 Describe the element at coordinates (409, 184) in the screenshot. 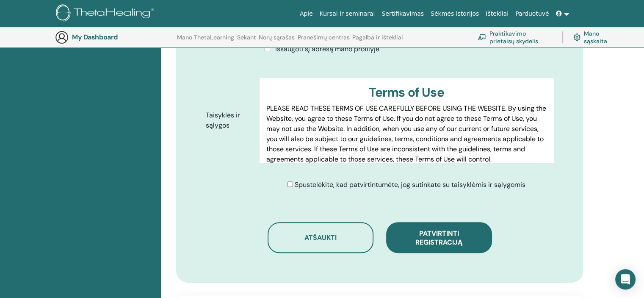

I see `span: Spustelėkite, kad patvirtintumėte, jog sutinkate su taisyklėmis ir sąlygomis` at that location.